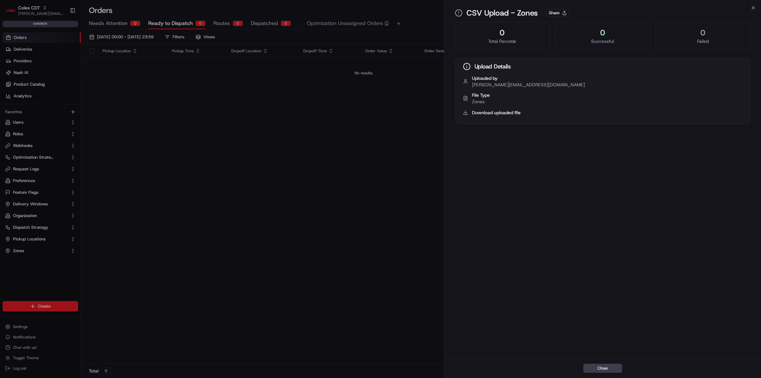 This screenshot has width=761, height=378. Describe the element at coordinates (31, 97) in the screenshot. I see `span: Knowledge Base` at that location.